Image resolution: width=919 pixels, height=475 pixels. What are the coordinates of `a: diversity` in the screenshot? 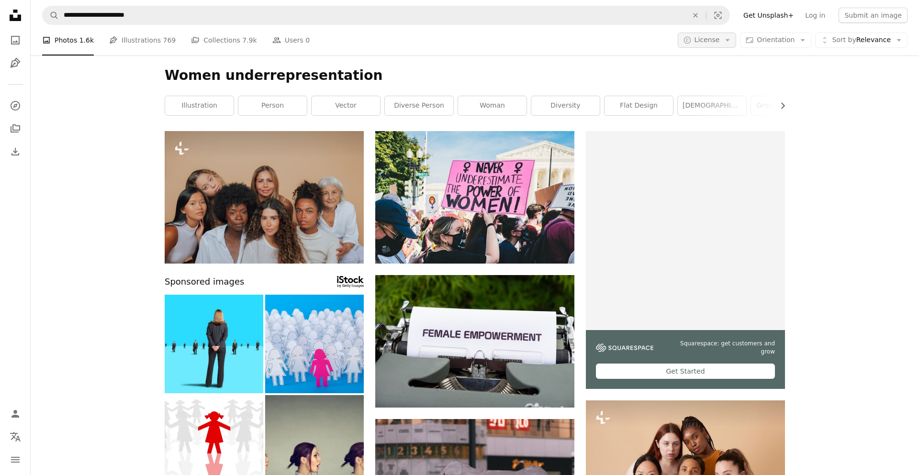 It's located at (565, 106).